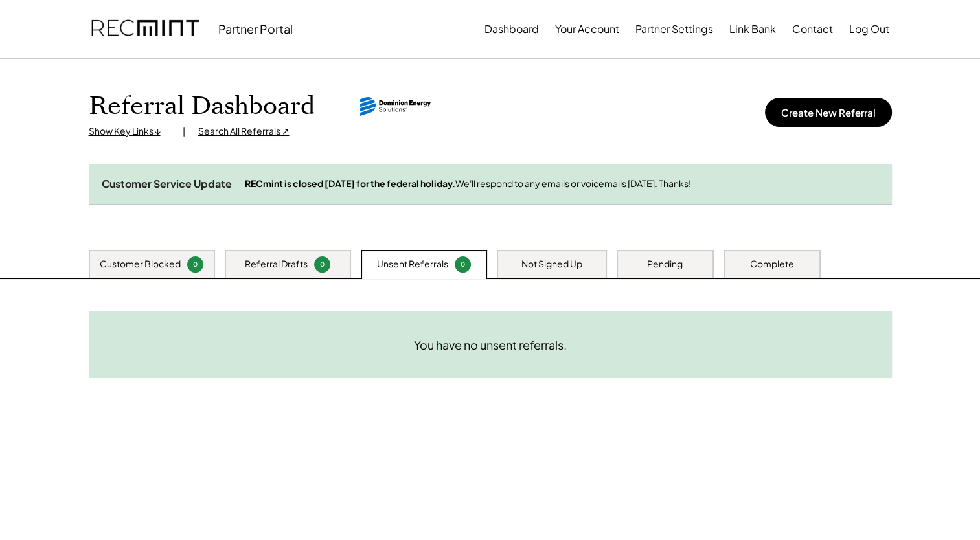 The width and height of the screenshot is (980, 540). Describe the element at coordinates (490, 345) in the screenshot. I see `div: You have no unsent referrals.` at that location.